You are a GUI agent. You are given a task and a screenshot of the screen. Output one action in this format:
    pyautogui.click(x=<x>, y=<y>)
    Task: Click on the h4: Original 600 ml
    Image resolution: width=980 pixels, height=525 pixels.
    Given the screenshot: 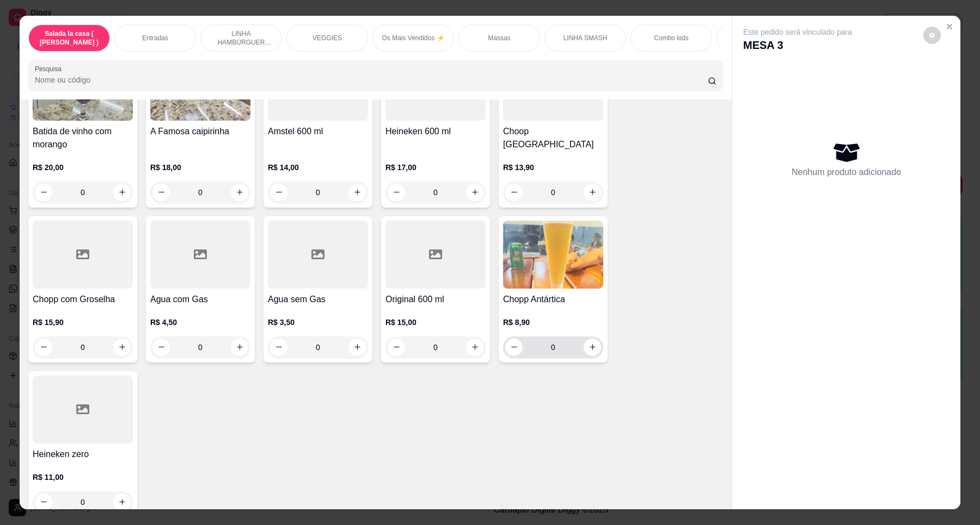 What is the action you would take?
    pyautogui.click(x=435, y=300)
    